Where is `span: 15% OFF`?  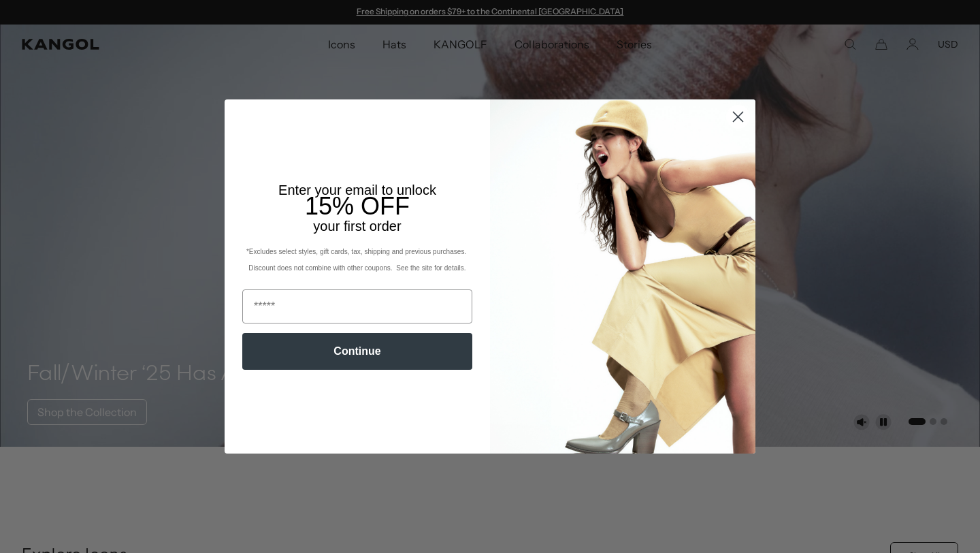
span: 15% OFF is located at coordinates (357, 206).